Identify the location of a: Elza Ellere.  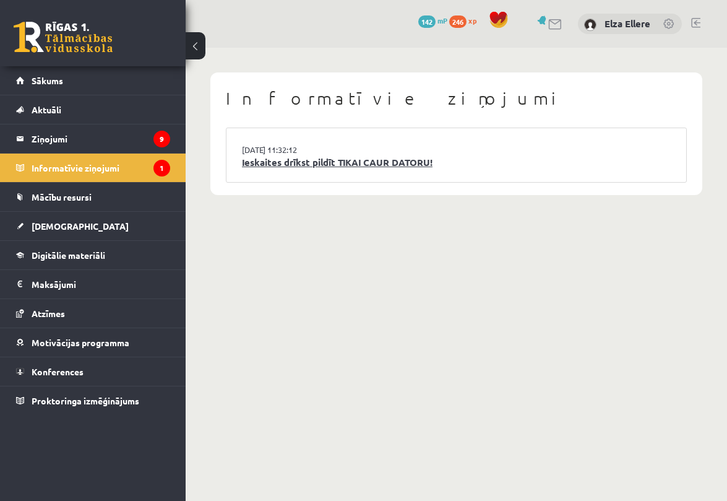
(628, 24).